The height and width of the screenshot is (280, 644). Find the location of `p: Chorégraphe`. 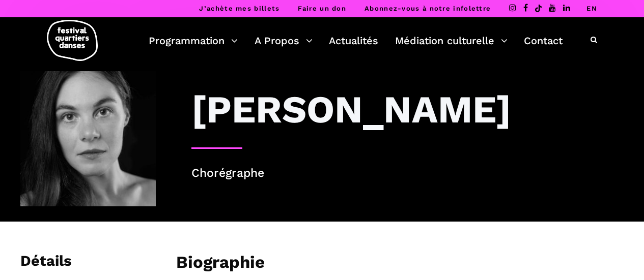

p: Chorégraphe is located at coordinates (407, 174).